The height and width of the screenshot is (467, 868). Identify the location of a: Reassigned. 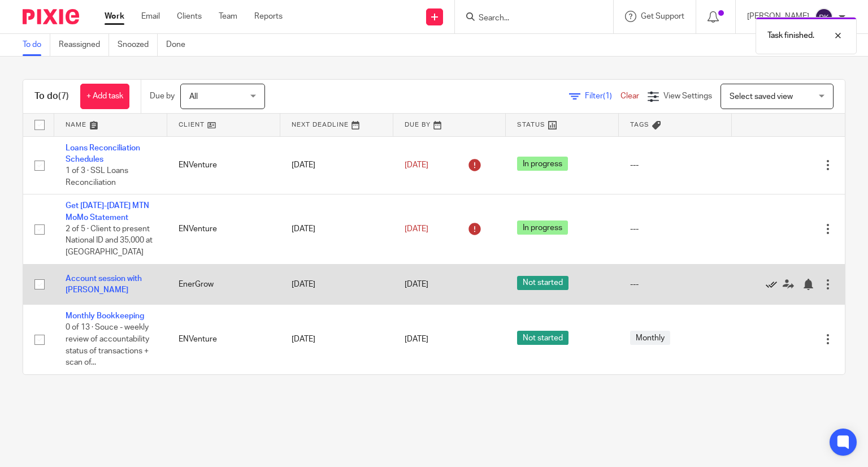
(83, 44).